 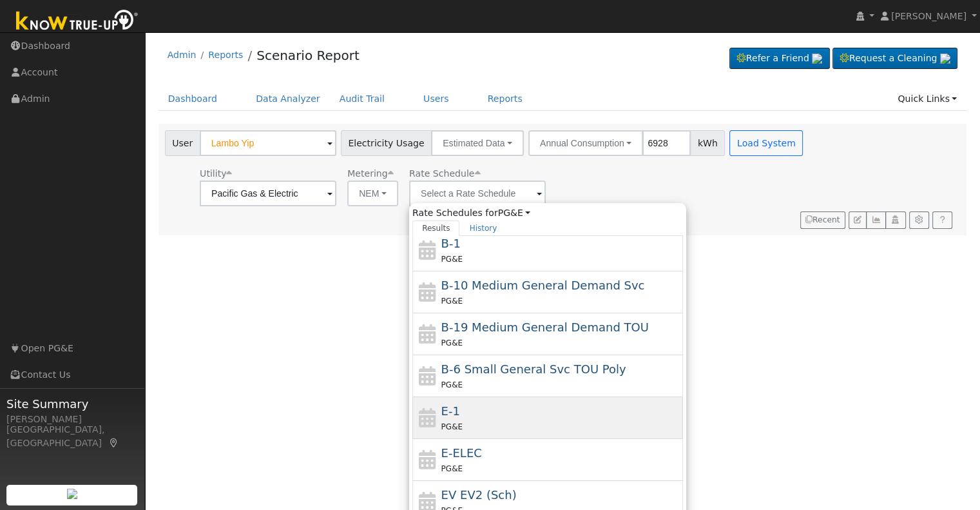 What do you see at coordinates (445, 173) in the screenshot?
I see `span: Alias: None` at bounding box center [445, 173].